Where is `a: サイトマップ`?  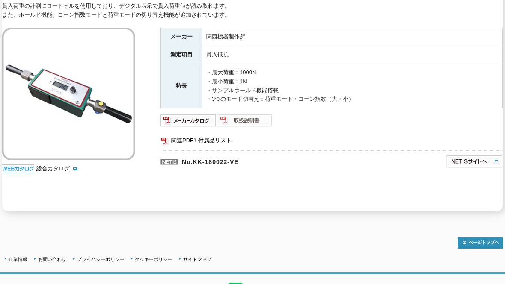
a: サイトマップ is located at coordinates (197, 260).